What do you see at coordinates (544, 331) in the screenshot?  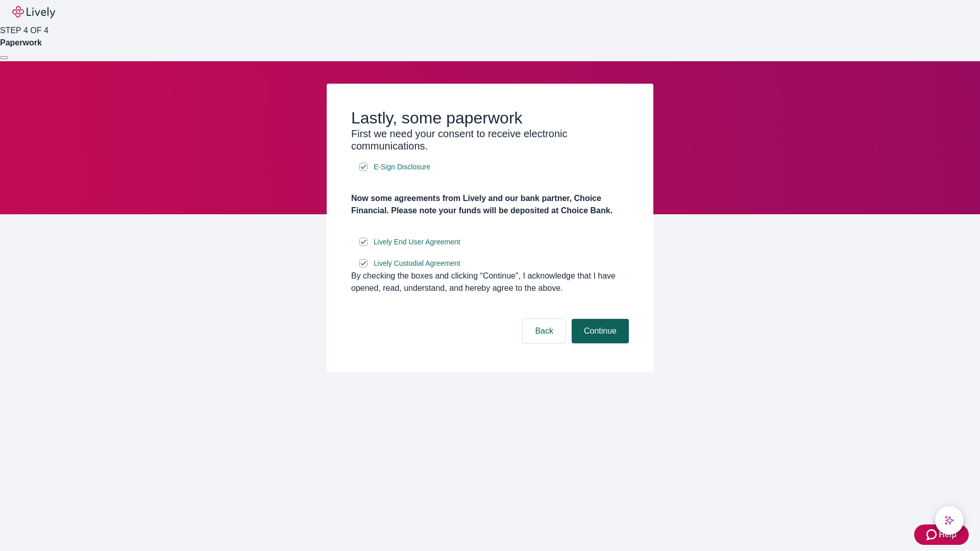 I see `button: Back` at bounding box center [544, 331].